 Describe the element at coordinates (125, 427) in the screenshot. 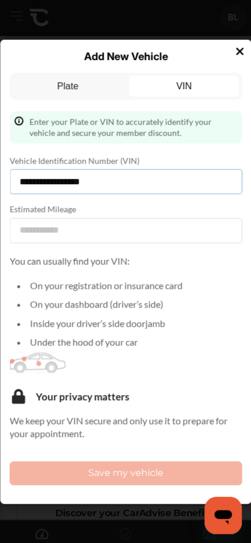

I see `p: We keep your VIN secure and only use it to prepare for your appointment.` at that location.